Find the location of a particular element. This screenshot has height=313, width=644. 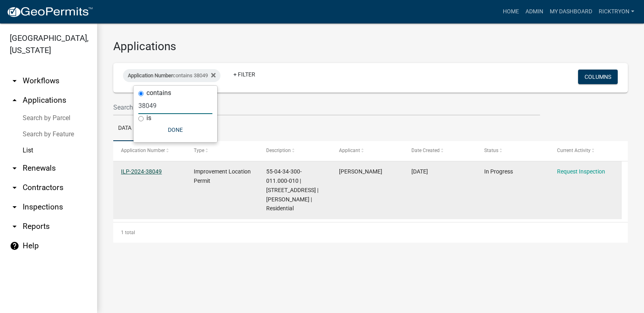

datatable-header-cell: Application Number is located at coordinates (150, 151).